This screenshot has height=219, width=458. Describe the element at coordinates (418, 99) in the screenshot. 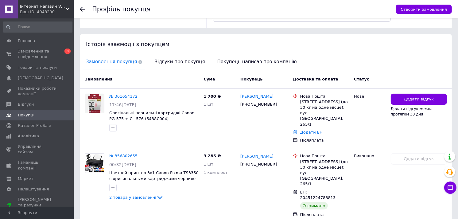

I see `span: Додати відгук` at that location.